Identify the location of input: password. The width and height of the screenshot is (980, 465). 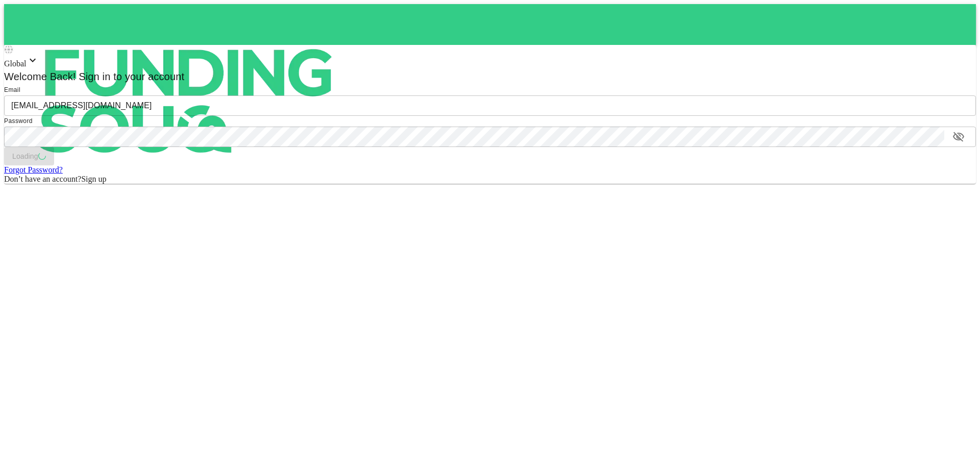
(474, 137).